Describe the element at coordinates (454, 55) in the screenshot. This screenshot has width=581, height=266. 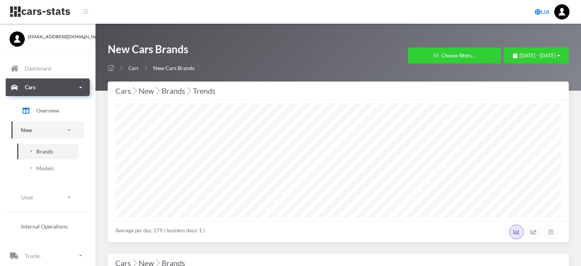
I see `button: Choose filters...` at that location.